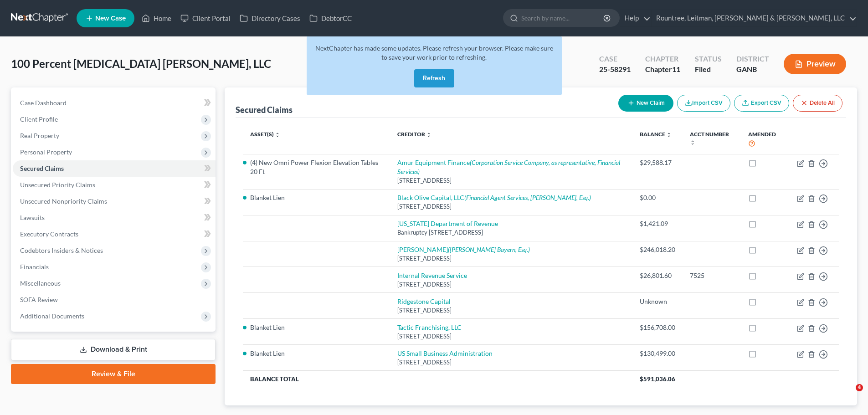  Describe the element at coordinates (711, 276) in the screenshot. I see `div: 7525` at that location.